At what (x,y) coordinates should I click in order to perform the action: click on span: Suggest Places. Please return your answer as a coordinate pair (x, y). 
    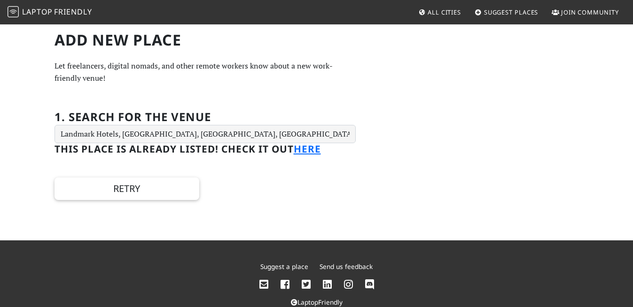
    Looking at the image, I should click on (511, 12).